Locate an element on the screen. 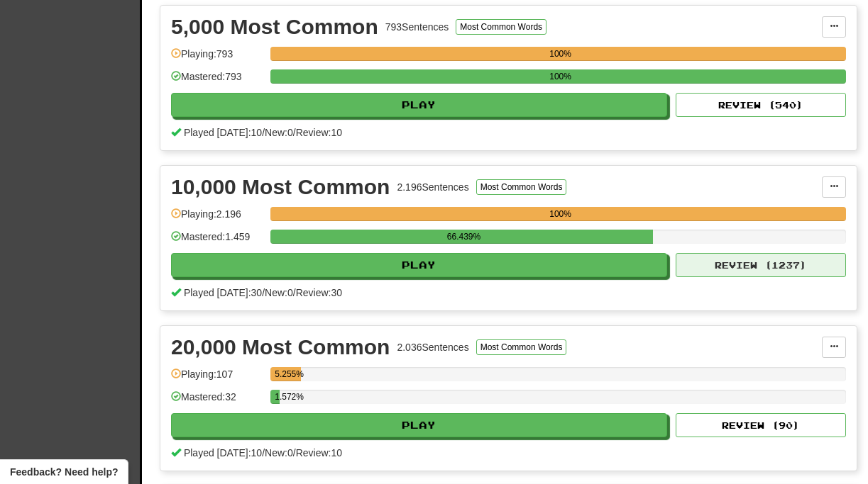  div: 2.036 Sentences is located at coordinates (432, 347).